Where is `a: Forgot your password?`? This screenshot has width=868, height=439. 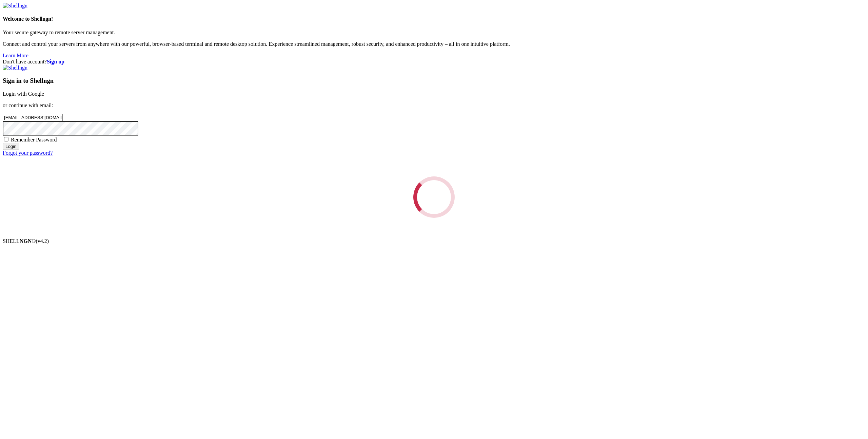 a: Forgot your password? is located at coordinates (27, 153).